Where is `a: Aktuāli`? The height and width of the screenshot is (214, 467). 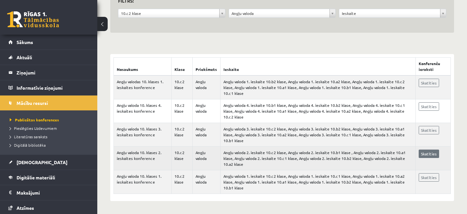 a: Aktuāli is located at coordinates (49, 57).